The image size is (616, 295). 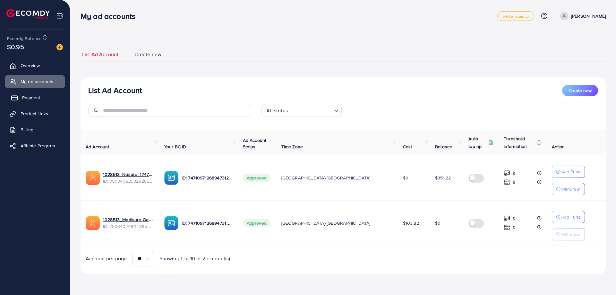 What do you see at coordinates (106, 258) in the screenshot?
I see `span: Account per page` at bounding box center [106, 258].